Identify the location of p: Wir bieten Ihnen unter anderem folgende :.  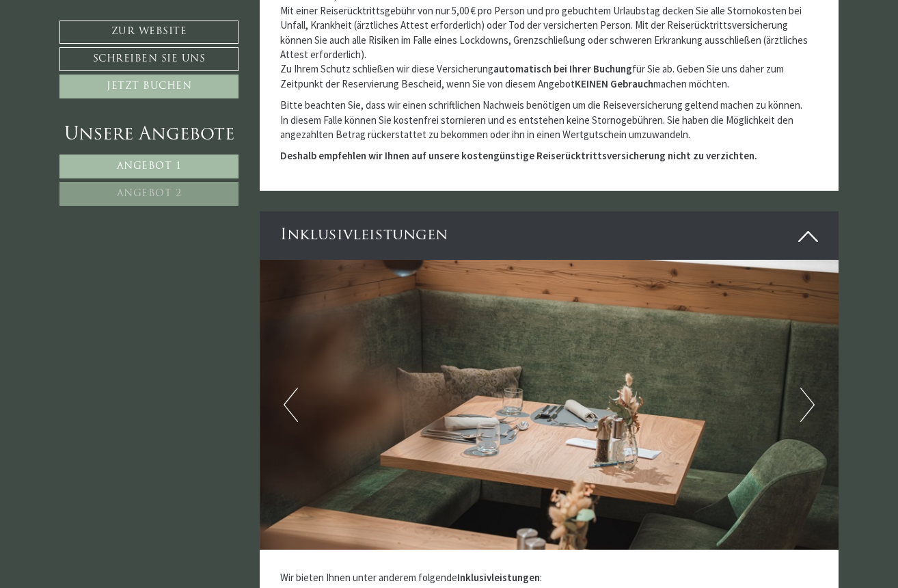
(549, 577).